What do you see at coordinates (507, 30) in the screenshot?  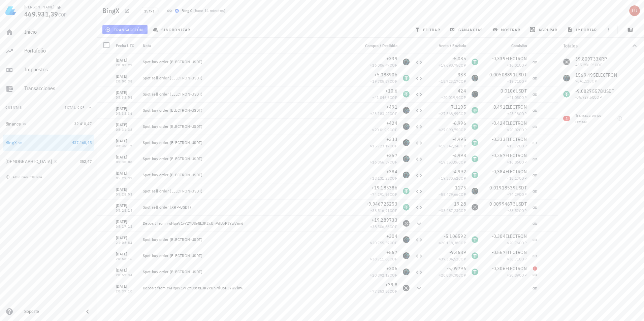 I see `span: mostrar` at bounding box center [507, 30].